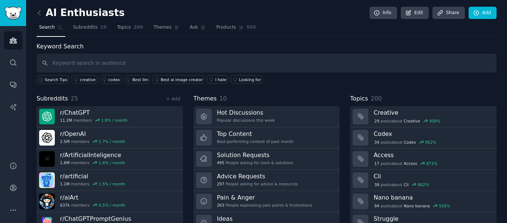 Image resolution: width=507 pixels, height=223 pixels. What do you see at coordinates (47, 159) in the screenshot?
I see `img: ArtificialInteligence` at bounding box center [47, 159].